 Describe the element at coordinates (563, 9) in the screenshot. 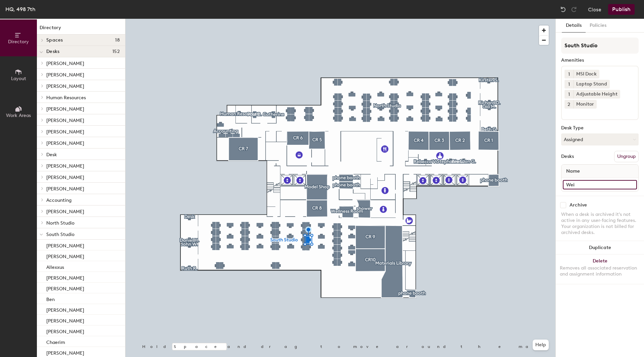

I see `img: Undo` at that location.